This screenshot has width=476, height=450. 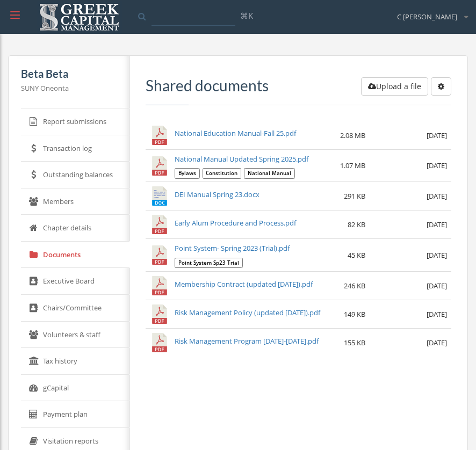 What do you see at coordinates (235, 223) in the screenshot?
I see `a: Early Alum Procedure and Process.pdf` at bounding box center [235, 223].